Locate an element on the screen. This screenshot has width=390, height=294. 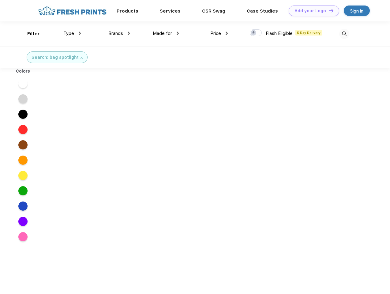
img: desktop_search.svg is located at coordinates (344, 34).